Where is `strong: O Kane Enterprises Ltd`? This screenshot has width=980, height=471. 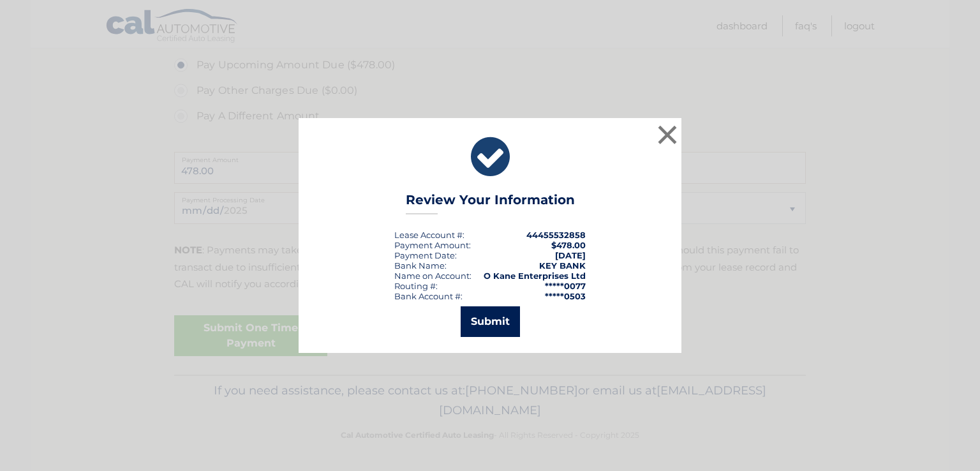
strong: O Kane Enterprises Ltd is located at coordinates (535, 275).